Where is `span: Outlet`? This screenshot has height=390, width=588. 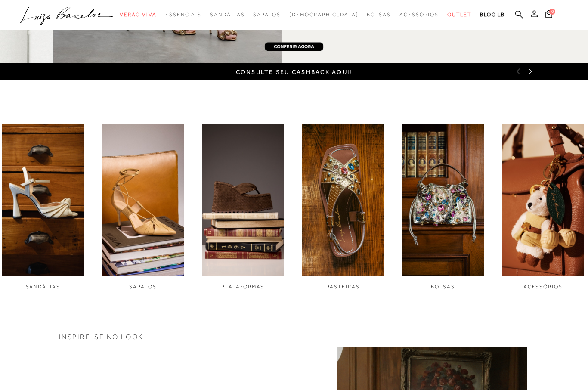 span: Outlet is located at coordinates (459, 15).